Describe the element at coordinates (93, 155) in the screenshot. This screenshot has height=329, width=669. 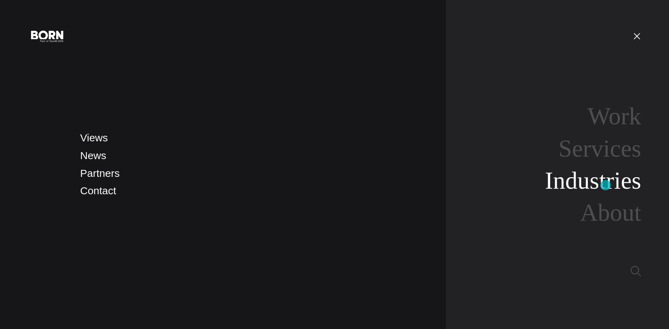
I see `a: News` at that location.